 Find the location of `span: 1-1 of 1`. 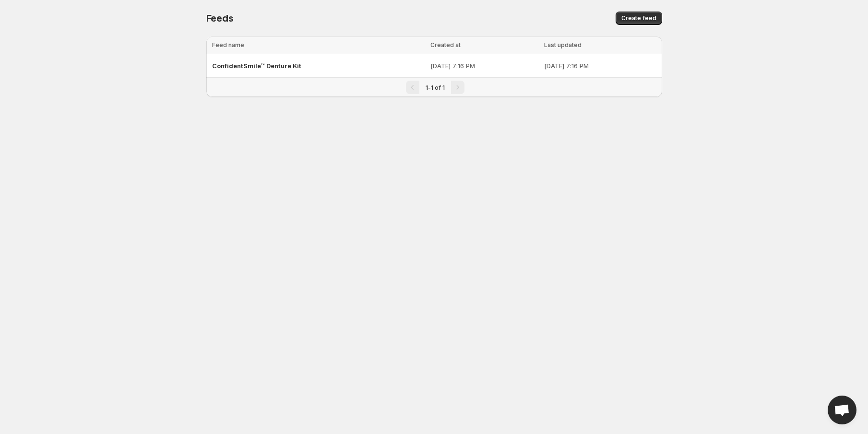

span: 1-1 of 1 is located at coordinates (435, 88).